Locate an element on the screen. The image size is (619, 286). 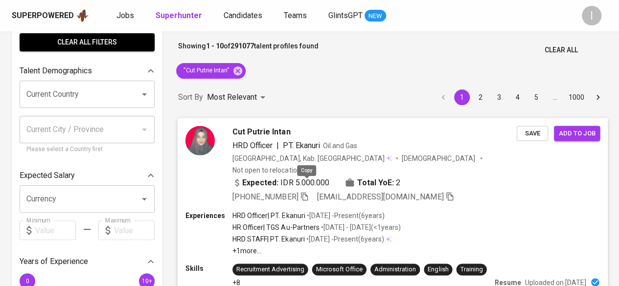
a: Jobs is located at coordinates (126, 16).